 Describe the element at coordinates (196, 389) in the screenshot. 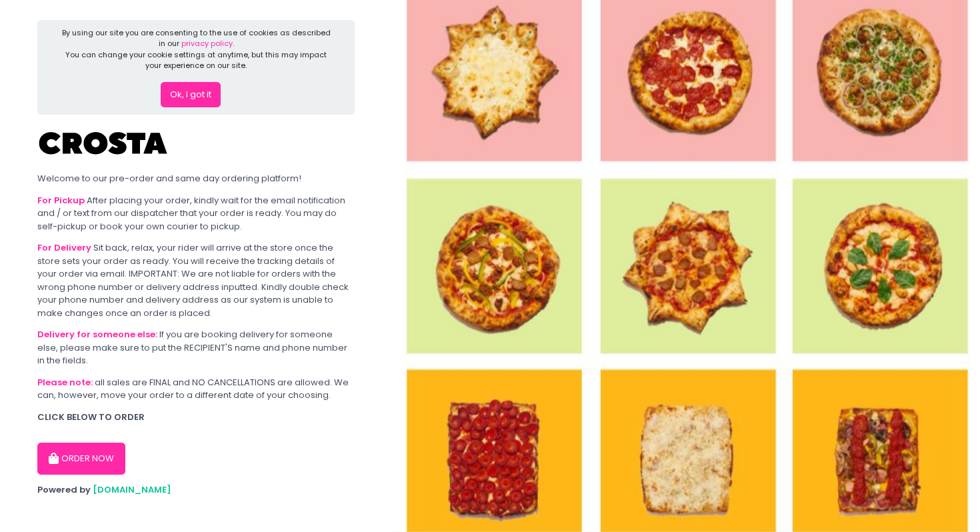

I see `div: all sales are FINAL and NO CANCELLATIONS are allowed. We can, however, move your order to a diffe...` at that location.